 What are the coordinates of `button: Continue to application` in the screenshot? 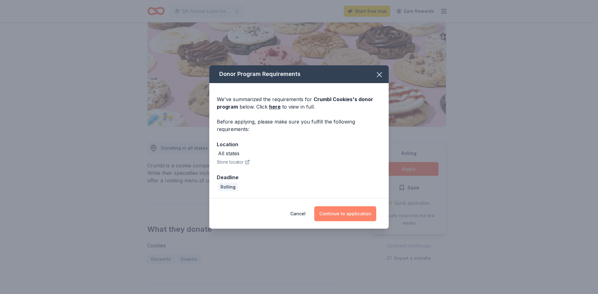 It's located at (345, 214).